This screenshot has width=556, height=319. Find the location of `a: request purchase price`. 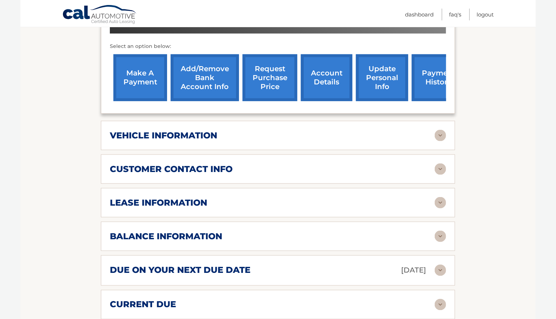

a: request purchase price is located at coordinates (270, 78).